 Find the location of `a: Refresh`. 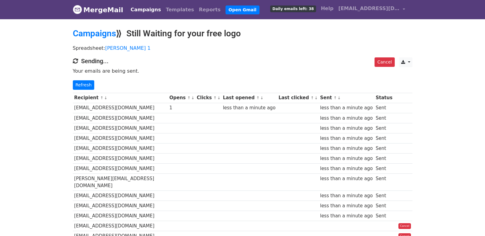

a: Refresh is located at coordinates (83, 85).